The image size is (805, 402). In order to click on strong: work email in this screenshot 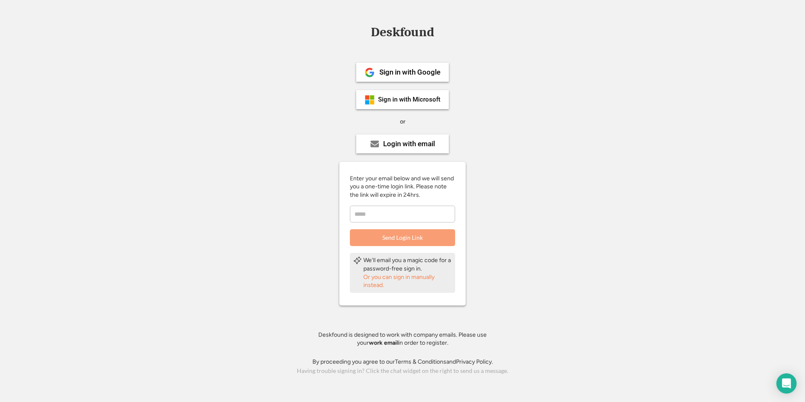, I will do `click(383, 342)`.